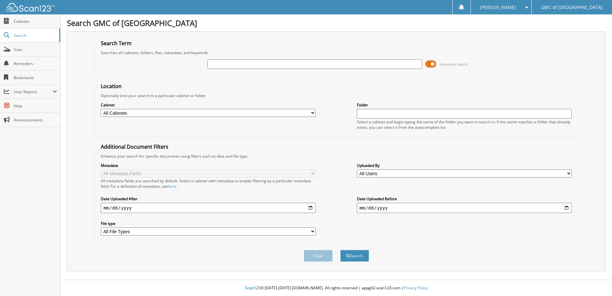  Describe the element at coordinates (464, 105) in the screenshot. I see `label: Folder` at that location.